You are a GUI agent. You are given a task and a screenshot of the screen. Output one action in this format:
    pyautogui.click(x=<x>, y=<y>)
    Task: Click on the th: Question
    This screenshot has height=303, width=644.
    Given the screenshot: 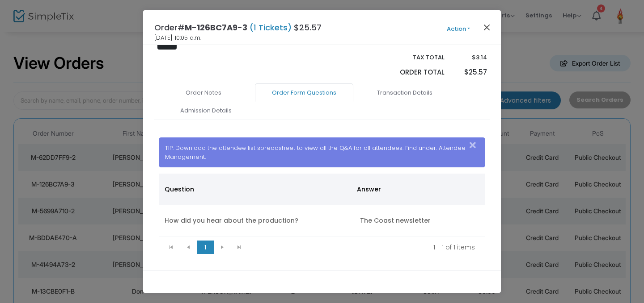 What is the action you would take?
    pyautogui.click(x=255, y=189)
    